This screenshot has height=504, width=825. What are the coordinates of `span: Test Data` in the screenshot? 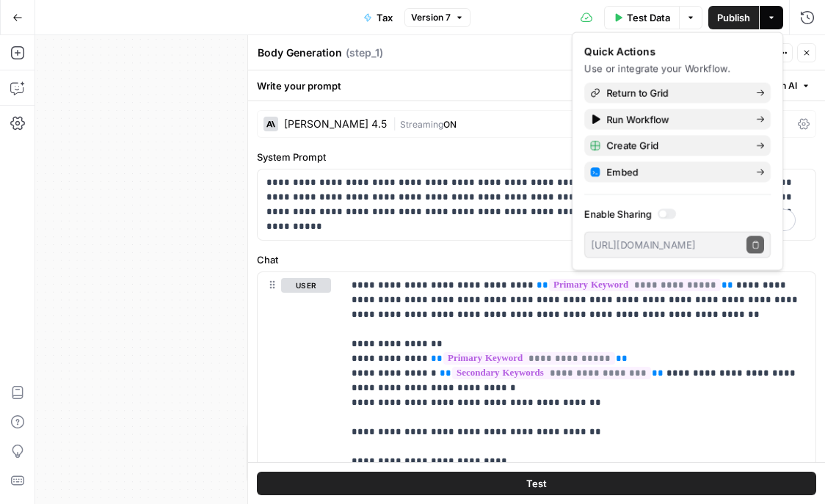 It's located at (648, 18).